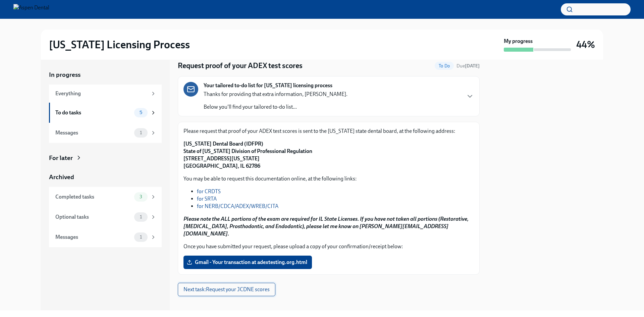 This screenshot has width=644, height=317. I want to click on a: for SRTA, so click(207, 199).